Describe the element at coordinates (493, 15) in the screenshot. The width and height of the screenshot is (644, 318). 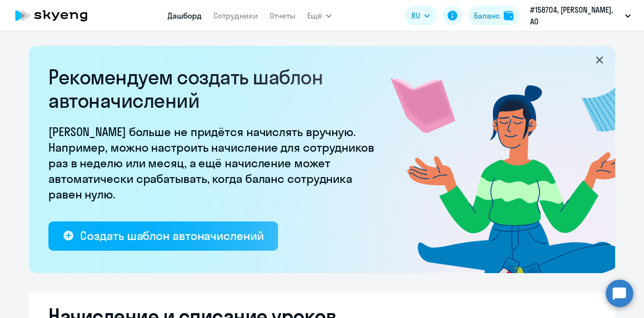
I see `a: Балансbalance` at that location.